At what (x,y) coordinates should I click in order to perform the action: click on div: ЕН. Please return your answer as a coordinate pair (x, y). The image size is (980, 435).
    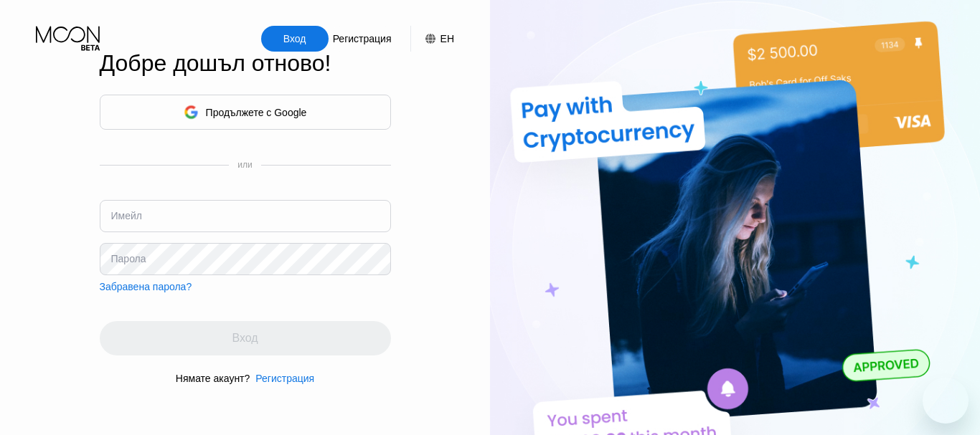
    Looking at the image, I should click on (432, 39).